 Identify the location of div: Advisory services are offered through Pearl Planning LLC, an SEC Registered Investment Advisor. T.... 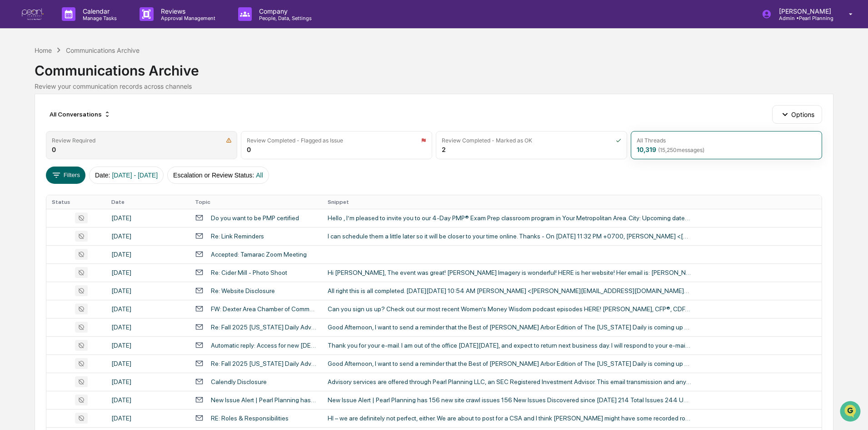
(509, 382).